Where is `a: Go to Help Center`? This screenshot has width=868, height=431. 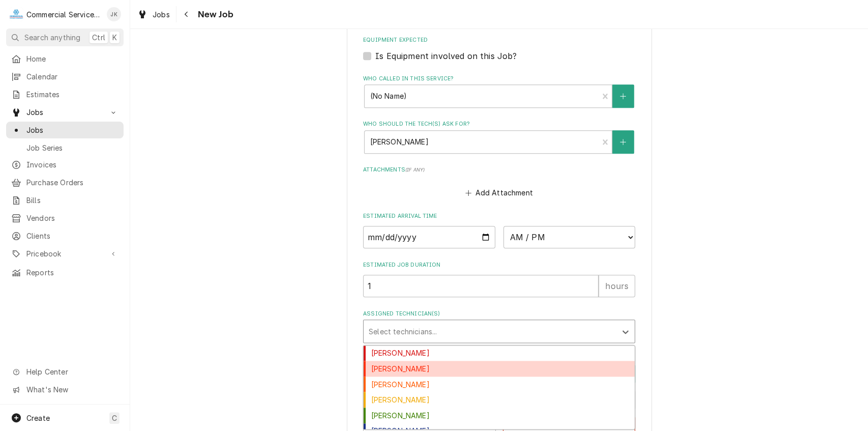
a: Go to Help Center is located at coordinates (65, 371).